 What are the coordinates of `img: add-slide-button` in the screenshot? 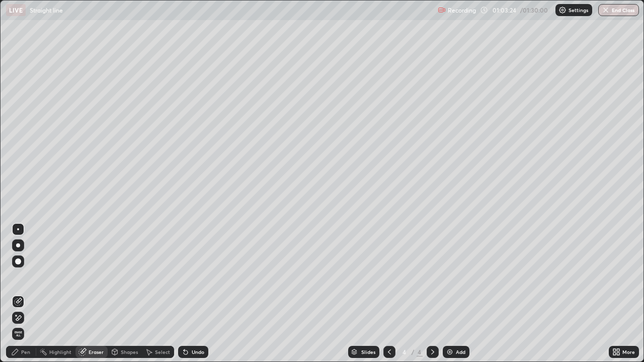 It's located at (450, 352).